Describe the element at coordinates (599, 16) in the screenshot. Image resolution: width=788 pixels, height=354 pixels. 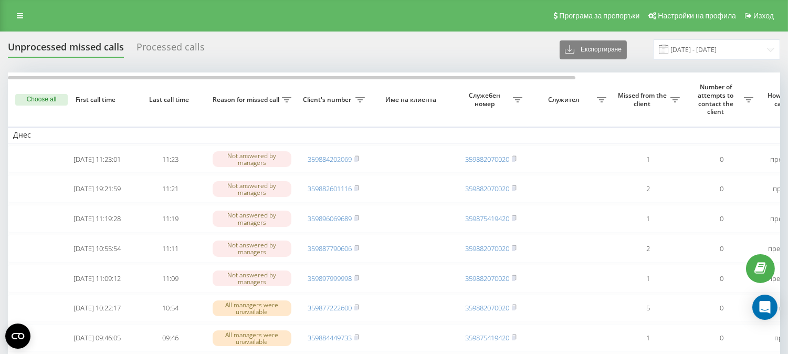
I see `span: Програма за препоръки` at that location.